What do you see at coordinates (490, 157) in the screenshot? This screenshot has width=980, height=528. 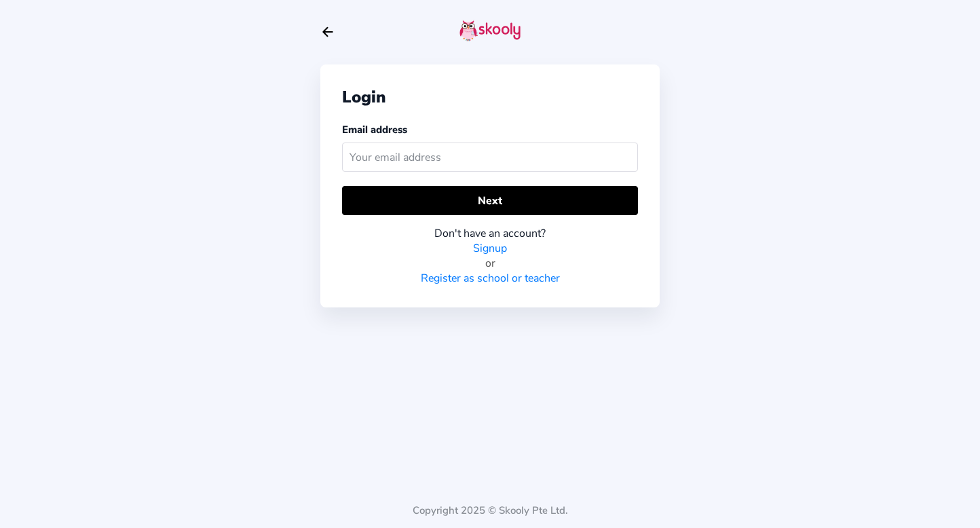 I see `input: Your email address` at bounding box center [490, 157].